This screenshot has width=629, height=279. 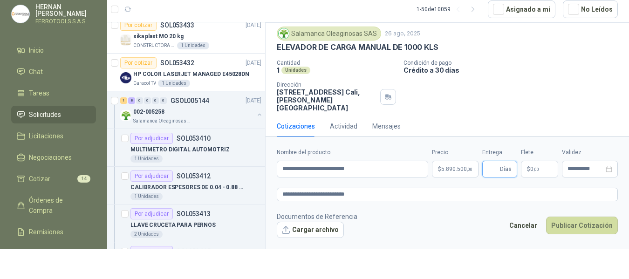 What do you see at coordinates (448, 9) in the screenshot?
I see `div: 1 - 50 de 10059` at bounding box center [448, 9].